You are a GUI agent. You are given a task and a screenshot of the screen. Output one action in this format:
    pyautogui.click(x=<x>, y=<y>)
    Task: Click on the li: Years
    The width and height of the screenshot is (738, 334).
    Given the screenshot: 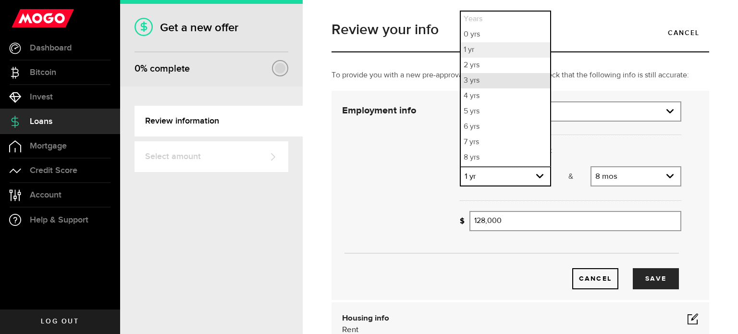 What is the action you would take?
    pyautogui.click(x=505, y=19)
    